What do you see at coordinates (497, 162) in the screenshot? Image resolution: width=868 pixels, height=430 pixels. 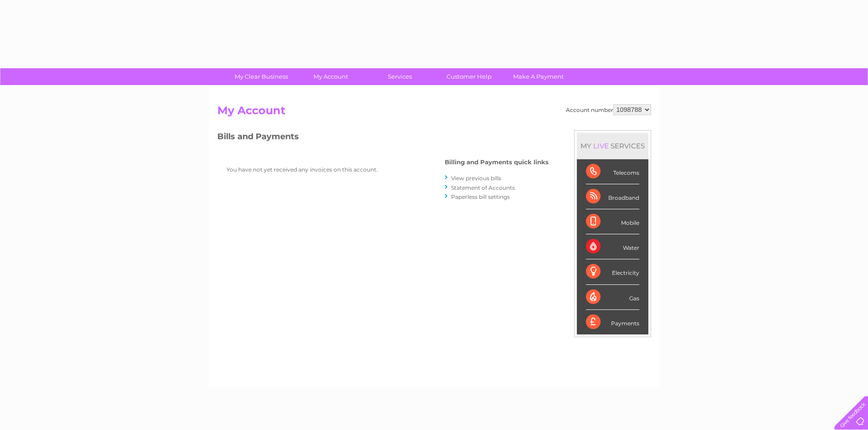 I see `h4: Billing and Payments quick links` at bounding box center [497, 162].